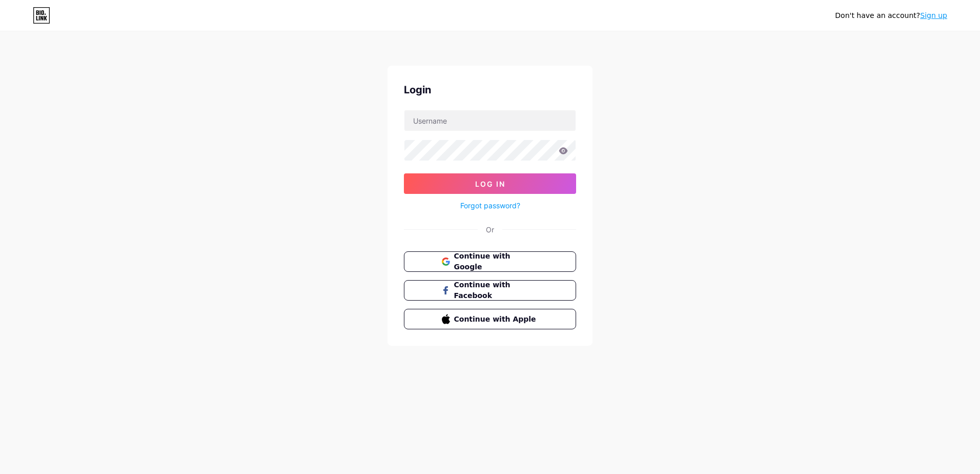  I want to click on input: Username, so click(490, 121).